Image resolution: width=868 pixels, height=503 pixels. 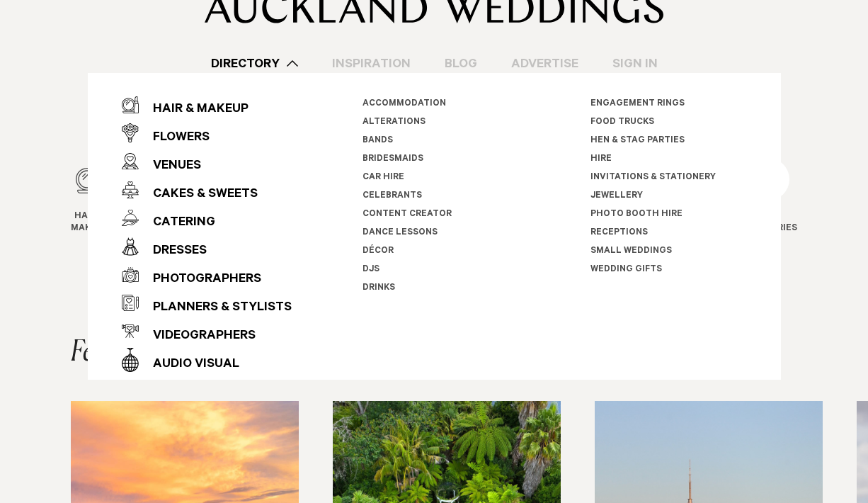 What do you see at coordinates (635, 63) in the screenshot?
I see `a: Sign In` at bounding box center [635, 63].